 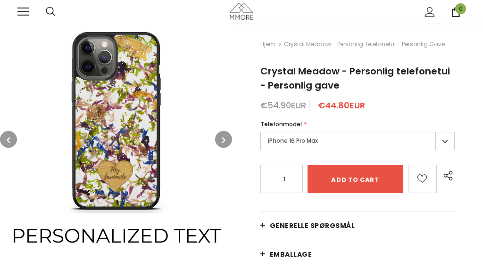 I want to click on a: Generelle spørgsmål, so click(x=357, y=226).